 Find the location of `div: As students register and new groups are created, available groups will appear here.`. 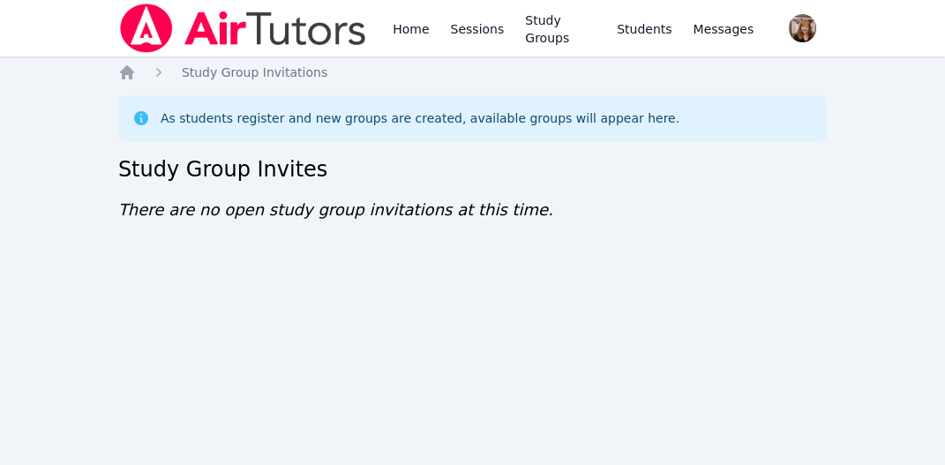

div: As students register and new groups are created, available groups will appear here. is located at coordinates (420, 118).